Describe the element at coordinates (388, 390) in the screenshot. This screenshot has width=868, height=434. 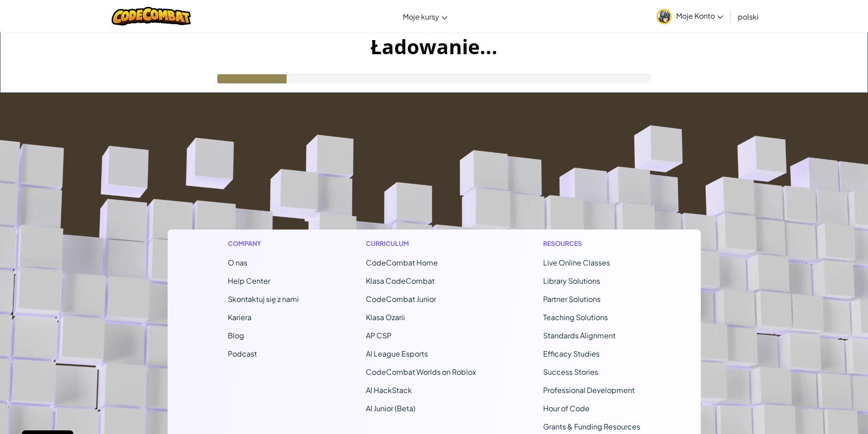
I see `a: AI HackStack` at that location.